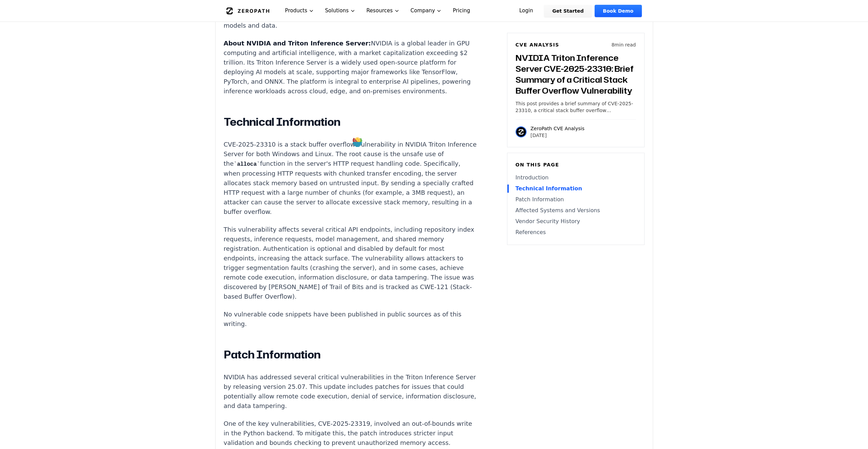  What do you see at coordinates (576, 74) in the screenshot?
I see `h3: NVIDIA Triton Inference Server CVE-2025-23310: Brief Summary of a Critical Stack Buffer Overflow ...` at bounding box center [576, 74].